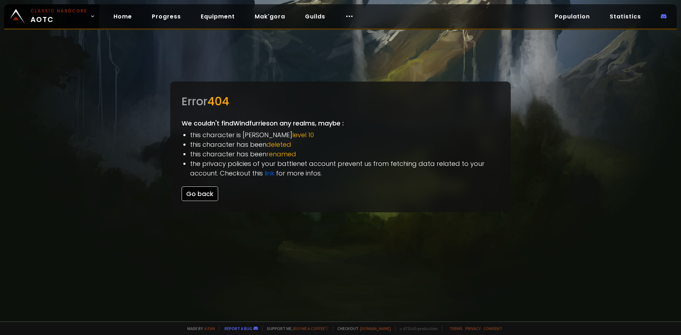  I want to click on a: Home, so click(123, 16).